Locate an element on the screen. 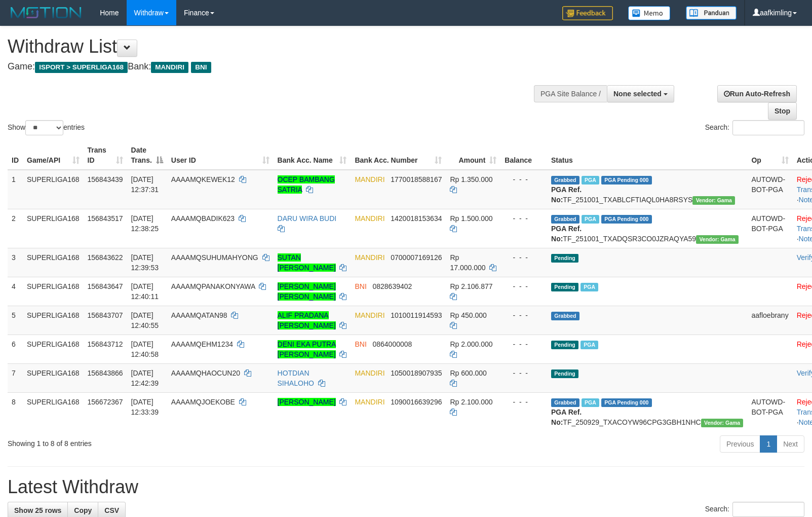  th: Op: activate to sort column ascending is located at coordinates (769, 155).